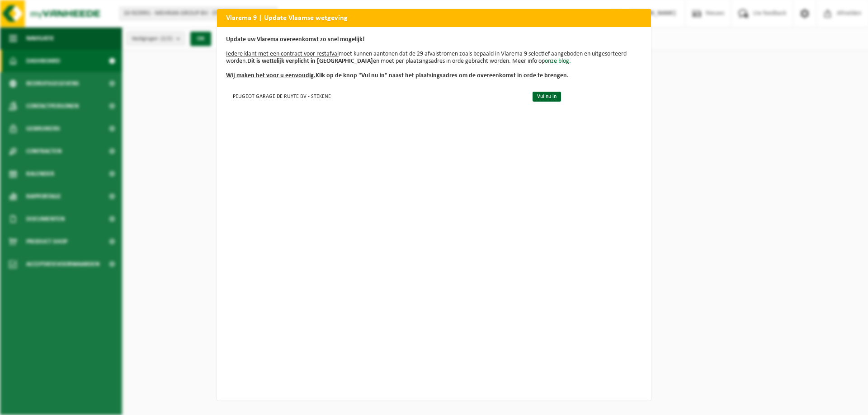 This screenshot has height=415, width=868. What do you see at coordinates (271, 75) in the screenshot?
I see `u: Wij maken het voor u eenvoudig.` at bounding box center [271, 75].